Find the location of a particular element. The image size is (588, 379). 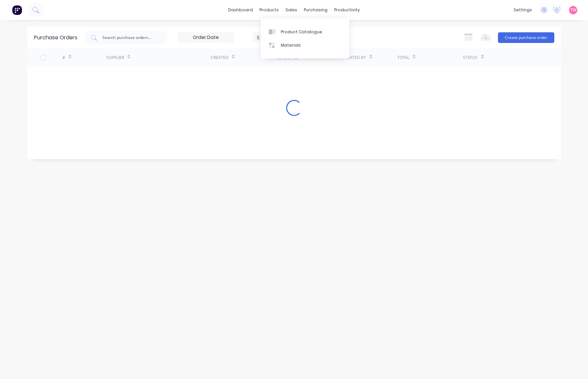

div: products is located at coordinates (269, 10).